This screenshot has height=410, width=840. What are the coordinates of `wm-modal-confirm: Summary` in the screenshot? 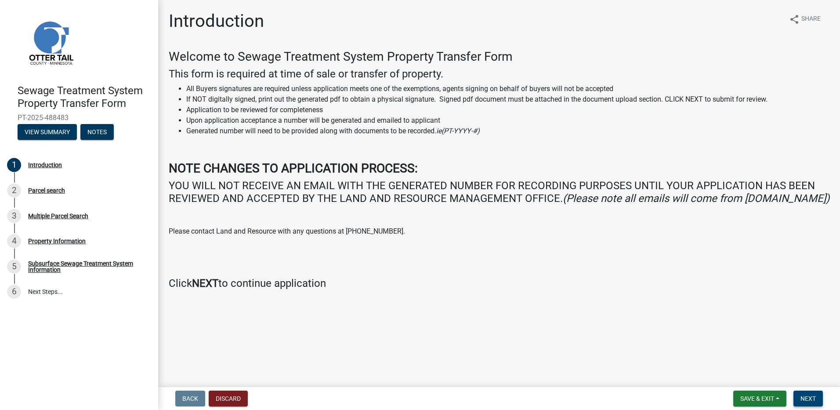 It's located at (47, 132).